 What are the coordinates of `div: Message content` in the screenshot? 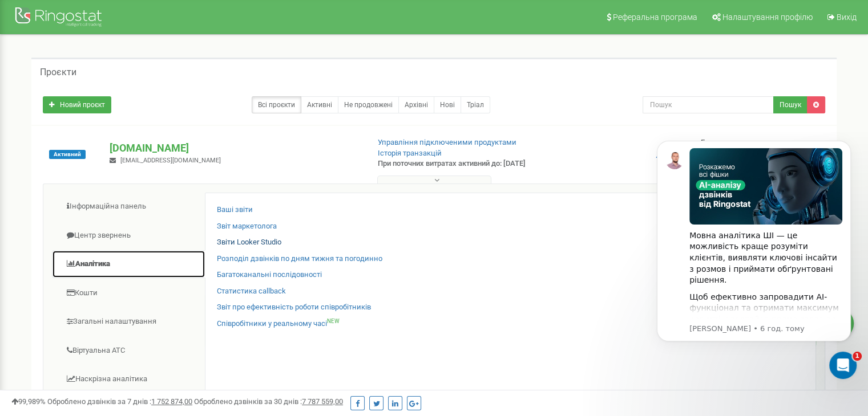 It's located at (126, 110).